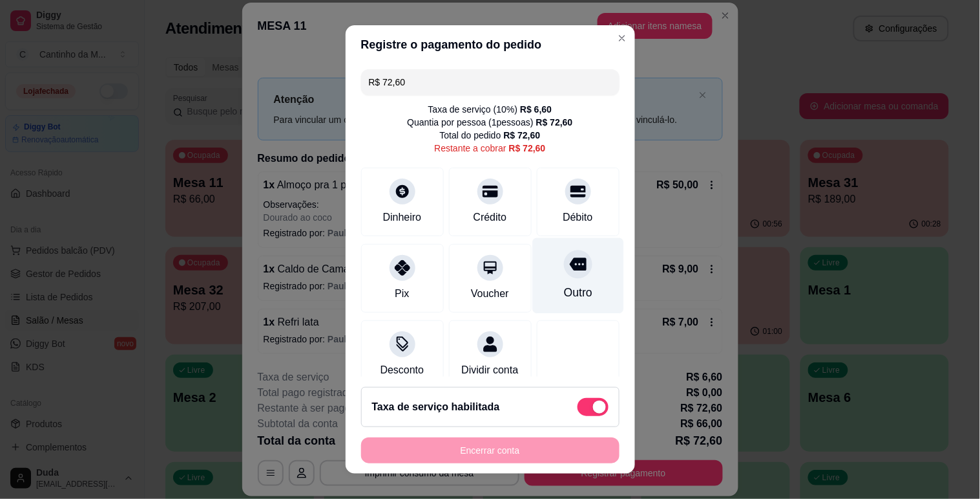 Image resolution: width=980 pixels, height=499 pixels. What do you see at coordinates (490, 45) in the screenshot?
I see `header: Registre o pagamento do pedido` at bounding box center [490, 45].